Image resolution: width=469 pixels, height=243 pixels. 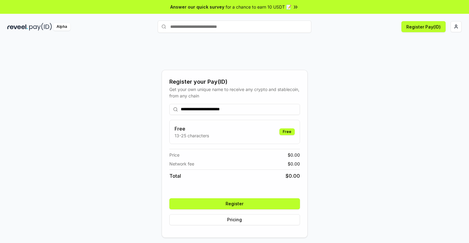 What do you see at coordinates (192, 129) in the screenshot?
I see `h3: Free` at bounding box center [192, 129].